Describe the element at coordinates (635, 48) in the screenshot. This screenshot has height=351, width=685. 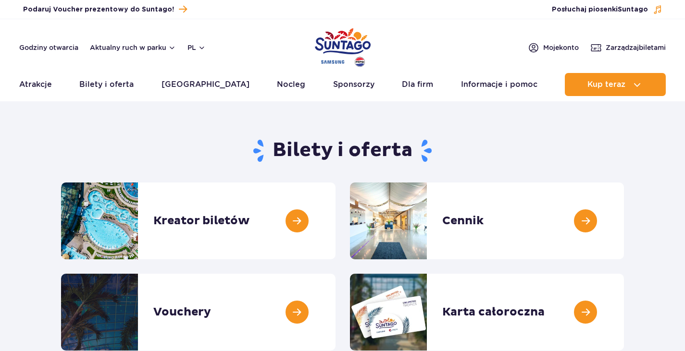
I see `span: Zarządzaj biletami` at that location.